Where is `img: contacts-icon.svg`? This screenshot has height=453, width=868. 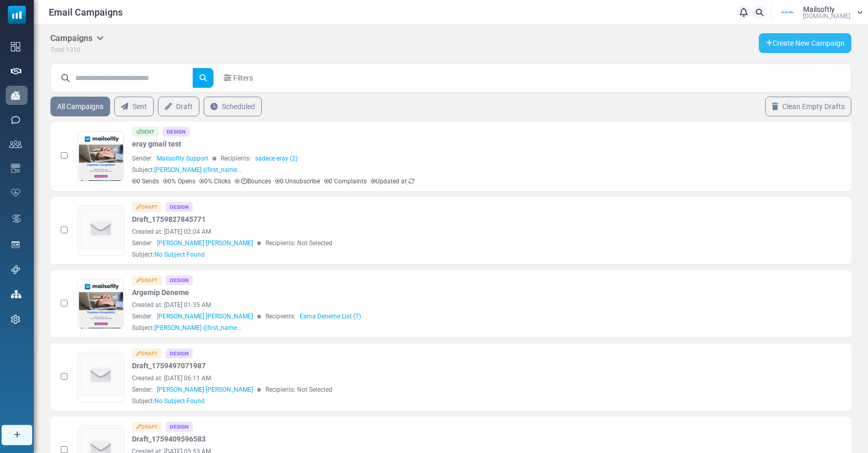 img: contacts-icon.svg is located at coordinates (16, 144).